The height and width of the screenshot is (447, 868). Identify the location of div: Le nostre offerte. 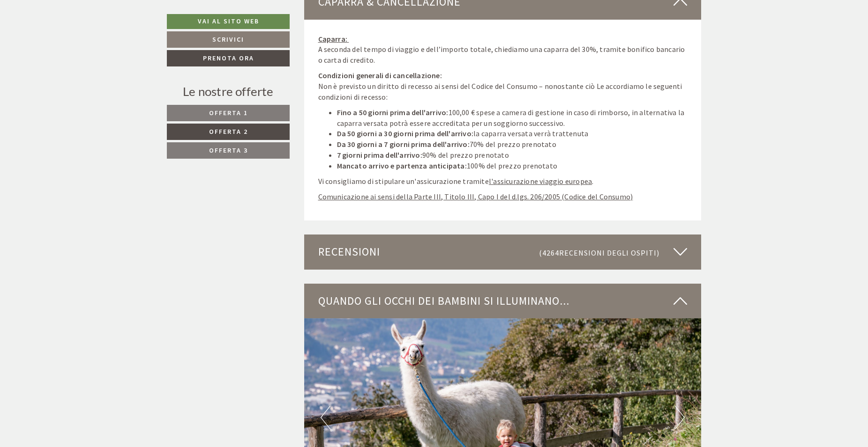
(228, 91).